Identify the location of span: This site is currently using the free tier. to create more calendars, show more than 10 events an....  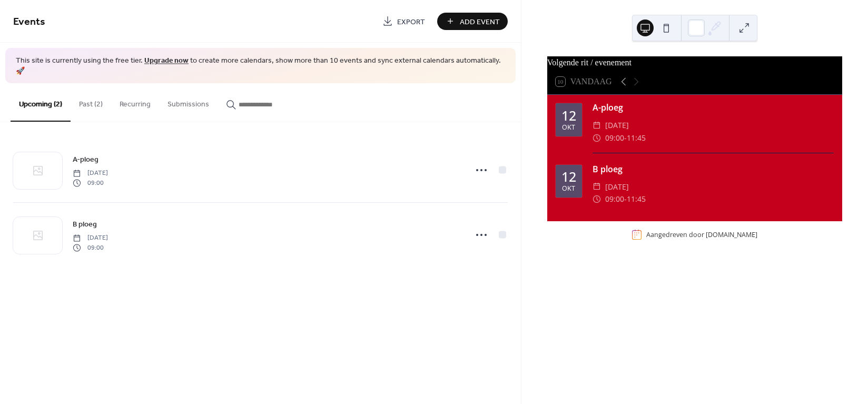
(260, 66).